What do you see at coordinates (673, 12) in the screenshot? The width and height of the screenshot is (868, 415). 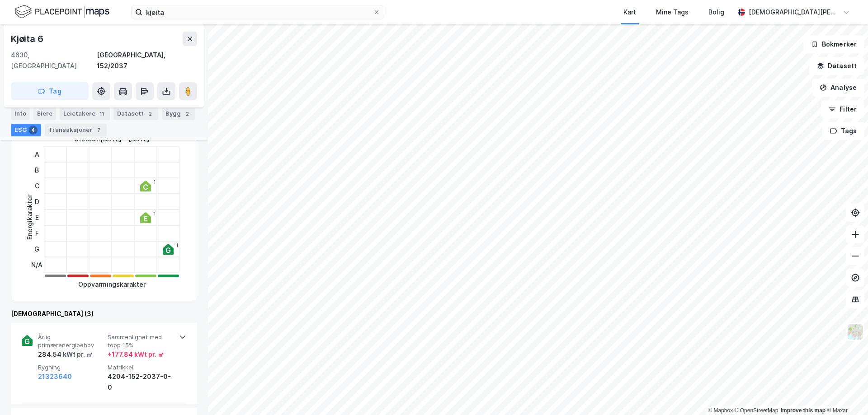 I see `div: Mine Tags` at bounding box center [673, 12].